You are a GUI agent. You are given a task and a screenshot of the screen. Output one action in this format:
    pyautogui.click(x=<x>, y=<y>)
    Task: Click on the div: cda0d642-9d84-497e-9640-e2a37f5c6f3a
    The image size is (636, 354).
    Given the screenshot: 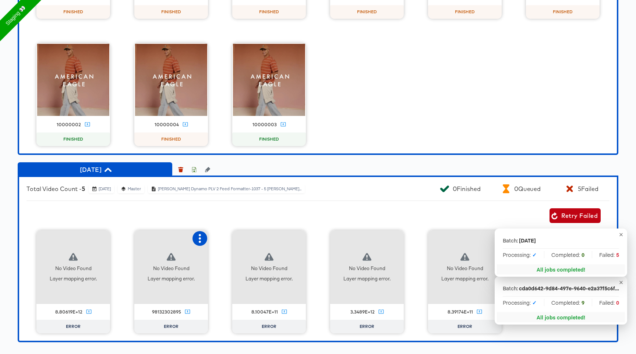 What is the action you would take?
    pyautogui.click(x=569, y=288)
    